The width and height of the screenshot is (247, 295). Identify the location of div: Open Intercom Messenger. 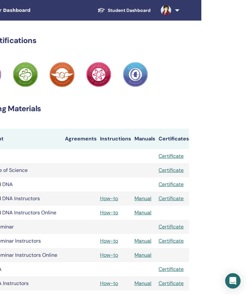
(233, 281).